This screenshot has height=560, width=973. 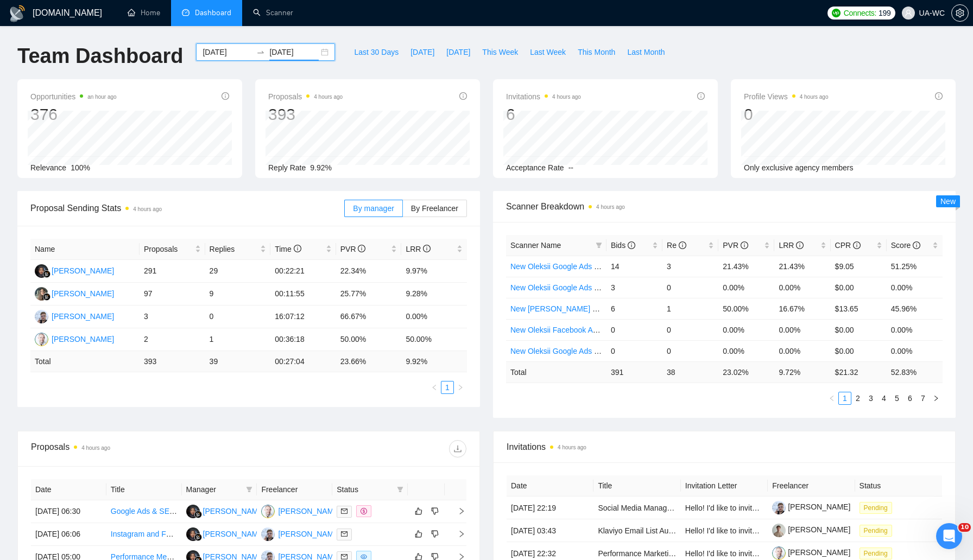 I want to click on td: 6, so click(x=634, y=308).